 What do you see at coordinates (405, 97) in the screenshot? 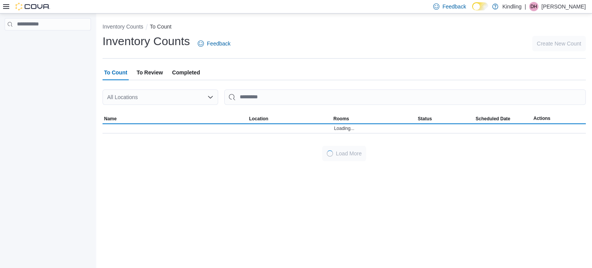
I see `input: This is a search bar. After typing your query, hit enter to filter the results lower in the page.` at bounding box center [405, 97].